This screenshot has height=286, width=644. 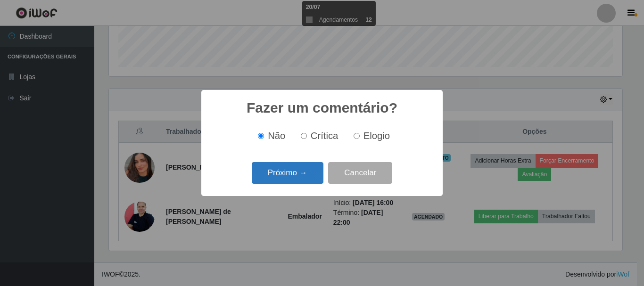 What do you see at coordinates (377, 135) in the screenshot?
I see `span: Elogio` at bounding box center [377, 135].